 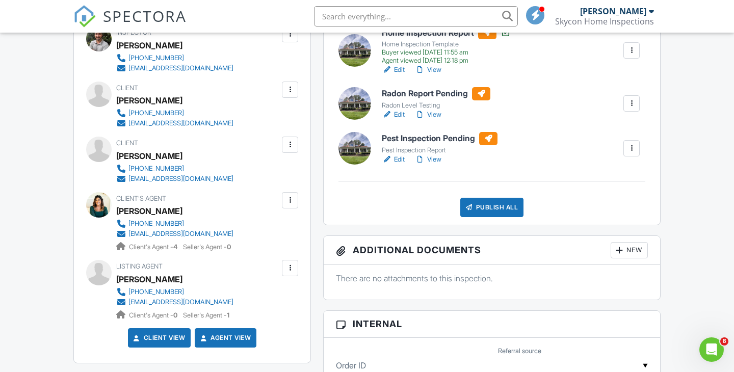 I want to click on p: There are no attachments to this inspection., so click(x=492, y=278).